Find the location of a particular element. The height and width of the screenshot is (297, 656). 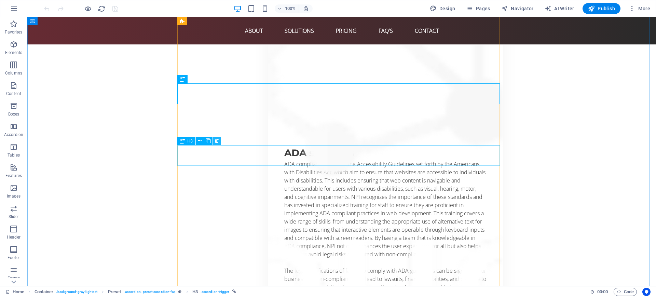

nav: breadcrumb is located at coordinates (135, 292).